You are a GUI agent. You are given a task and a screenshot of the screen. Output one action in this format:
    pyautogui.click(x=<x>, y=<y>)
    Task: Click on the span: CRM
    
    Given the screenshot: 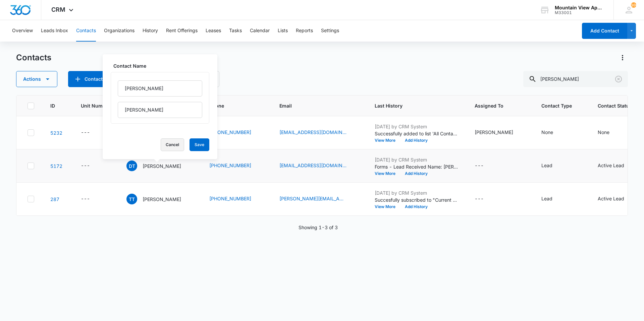 What is the action you would take?
    pyautogui.click(x=59, y=9)
    